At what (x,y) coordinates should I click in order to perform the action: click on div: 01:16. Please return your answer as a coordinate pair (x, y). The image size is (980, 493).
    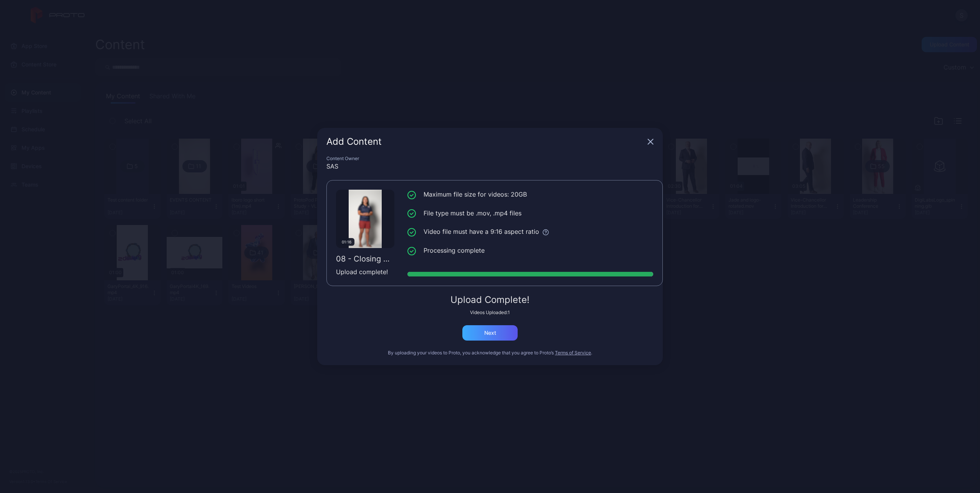
    Looking at the image, I should click on (347, 242).